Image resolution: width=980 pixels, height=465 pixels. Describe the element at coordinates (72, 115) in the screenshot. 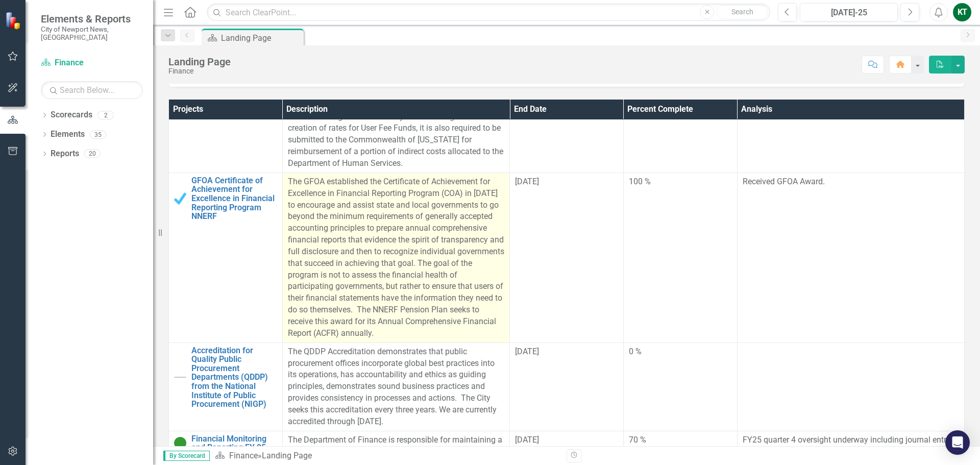

I see `a: Scorecards` at that location.